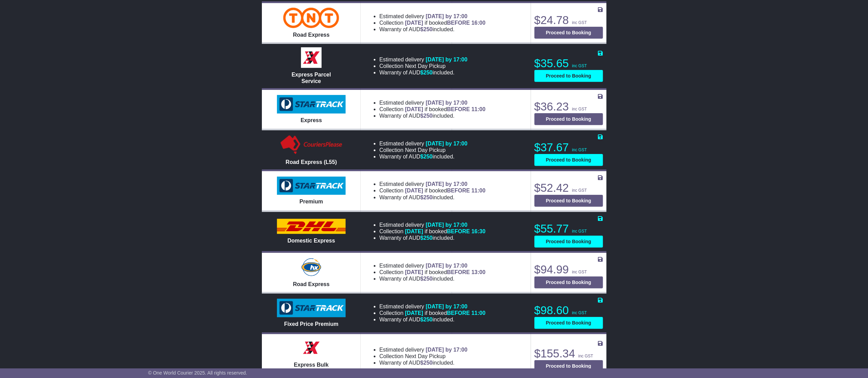  I want to click on p: $52.42, so click(568, 188).